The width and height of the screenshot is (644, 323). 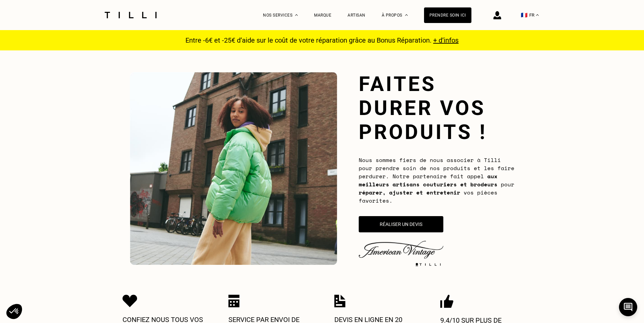 What do you see at coordinates (446, 40) in the screenshot?
I see `a: + d’infos` at bounding box center [446, 40].